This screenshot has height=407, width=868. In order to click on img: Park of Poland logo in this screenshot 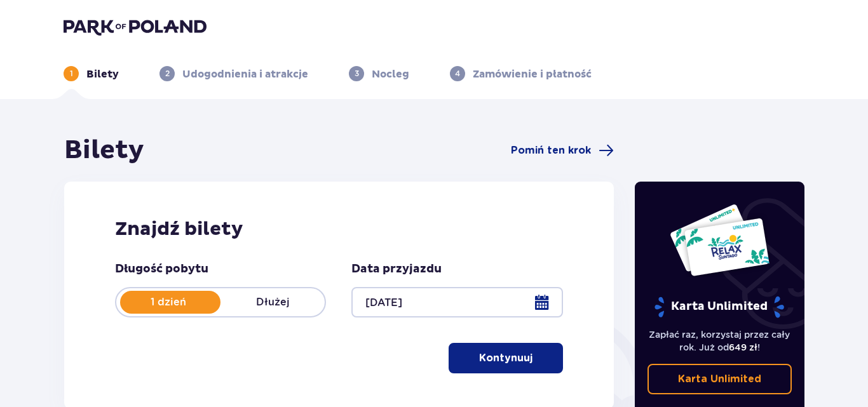, I will do `click(135, 26)`.